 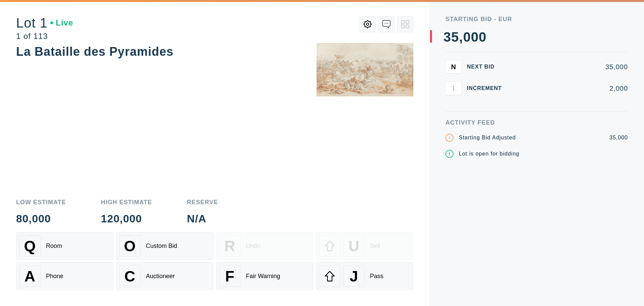 I want to click on button: I, so click(x=454, y=88).